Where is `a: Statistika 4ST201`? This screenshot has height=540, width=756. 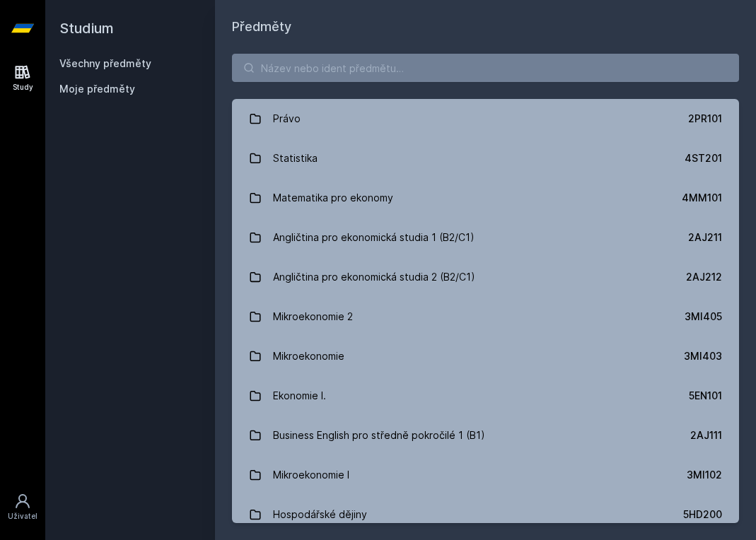
a: Statistika 4ST201 is located at coordinates (485, 158).